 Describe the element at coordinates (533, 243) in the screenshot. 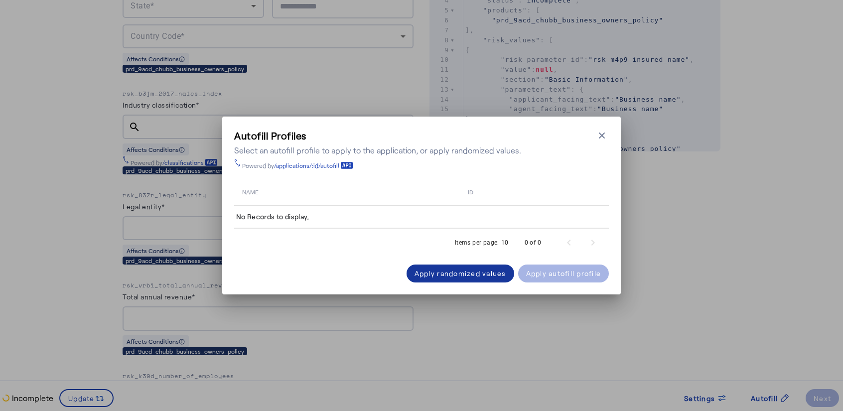

I see `div: 0 of 0` at that location.